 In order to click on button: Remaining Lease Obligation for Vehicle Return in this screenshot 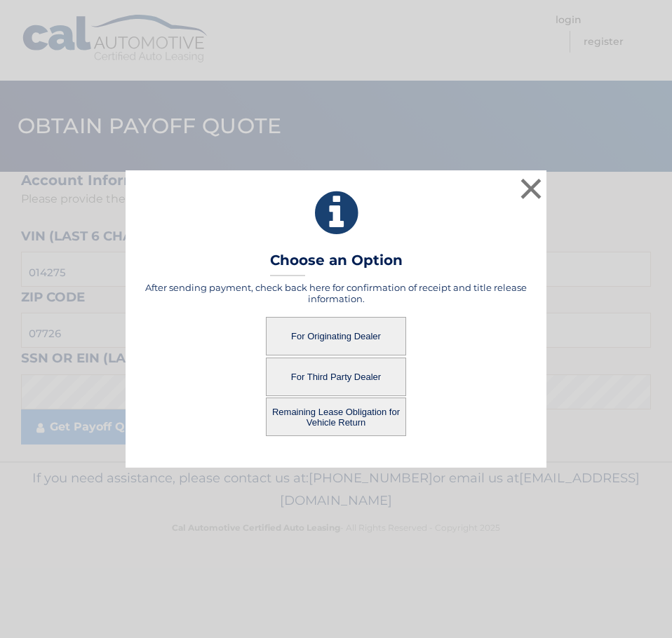, I will do `click(336, 417)`.